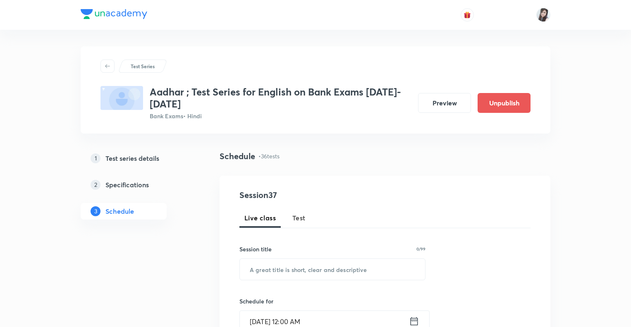  I want to click on span: Test, so click(299, 218).